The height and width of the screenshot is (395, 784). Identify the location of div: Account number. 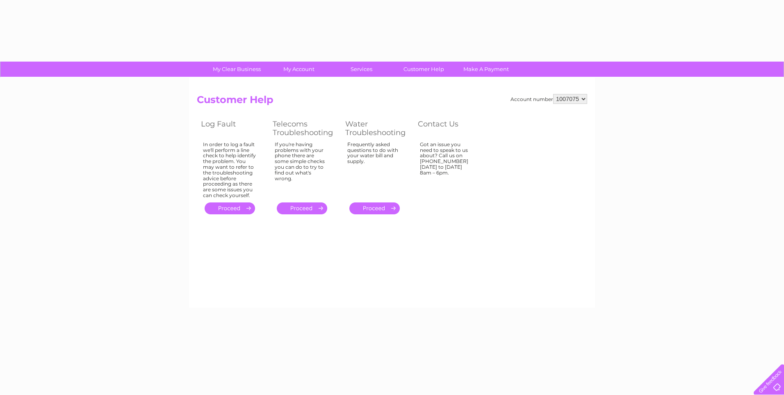
(549, 99).